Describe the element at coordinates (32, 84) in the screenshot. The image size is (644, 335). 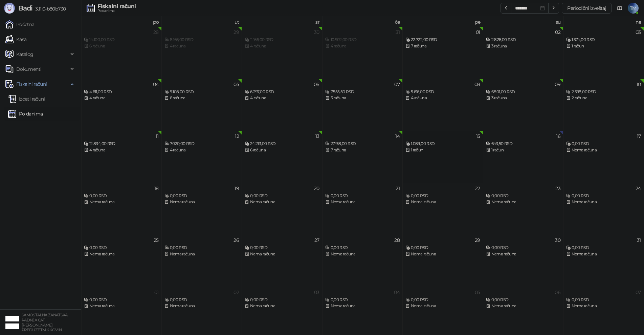
I see `span: Fiskalni računi` at that location.